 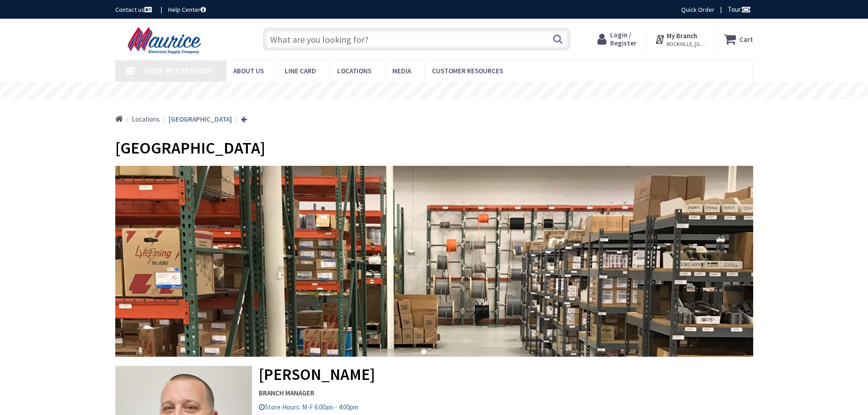 I want to click on span: Customer Resources, so click(x=467, y=70).